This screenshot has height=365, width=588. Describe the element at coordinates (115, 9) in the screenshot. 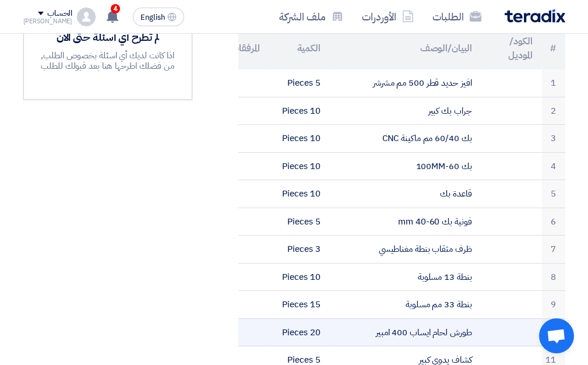

I see `span: 4` at that location.